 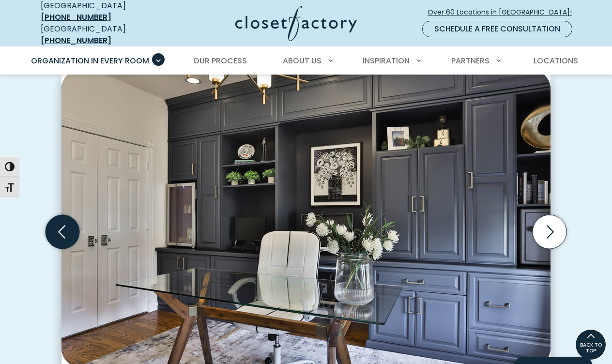 I want to click on span: BACK TO TOP, so click(x=591, y=348).